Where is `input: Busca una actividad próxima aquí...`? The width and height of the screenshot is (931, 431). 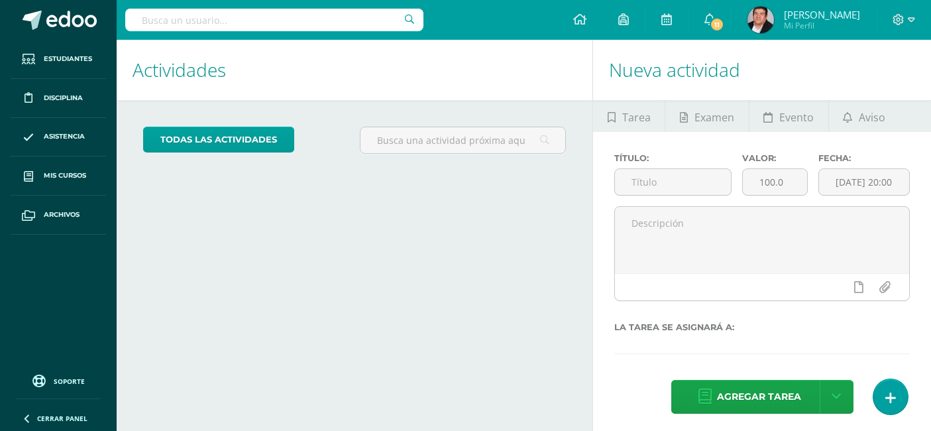 input: Busca una actividad próxima aquí... is located at coordinates (463, 140).